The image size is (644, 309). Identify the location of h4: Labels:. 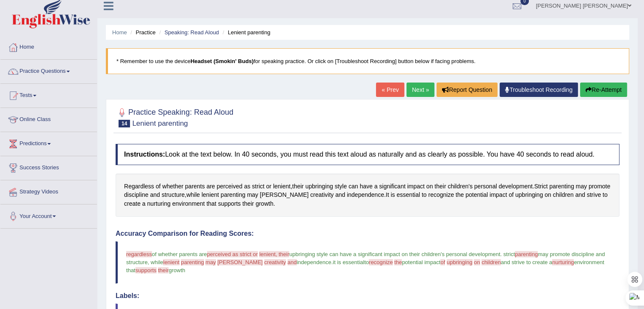
(367, 296).